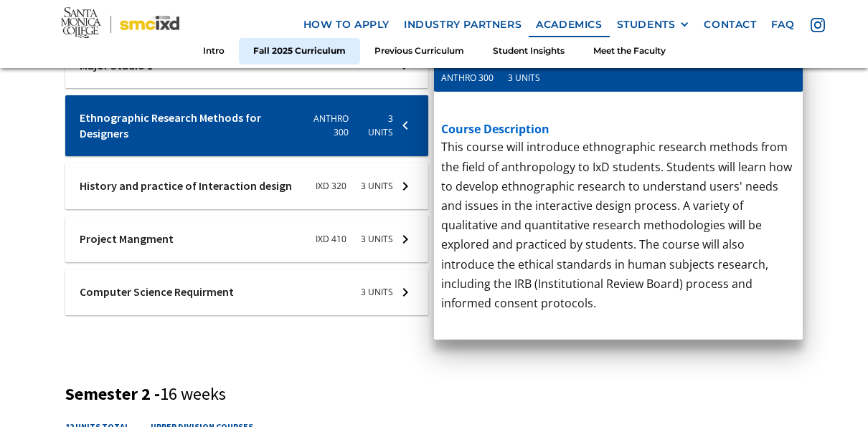  What do you see at coordinates (418, 51) in the screenshot?
I see `a: Previous Curriculum` at bounding box center [418, 51].